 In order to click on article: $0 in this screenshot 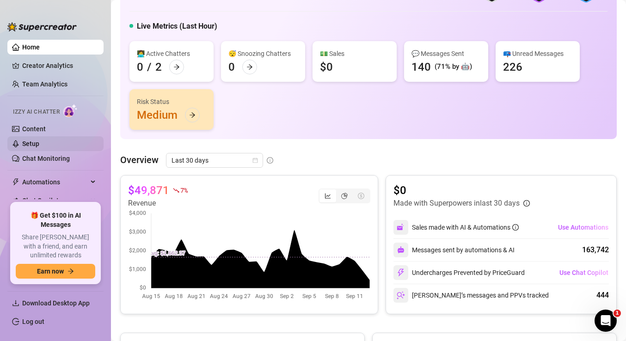, I will do `click(462, 191)`.